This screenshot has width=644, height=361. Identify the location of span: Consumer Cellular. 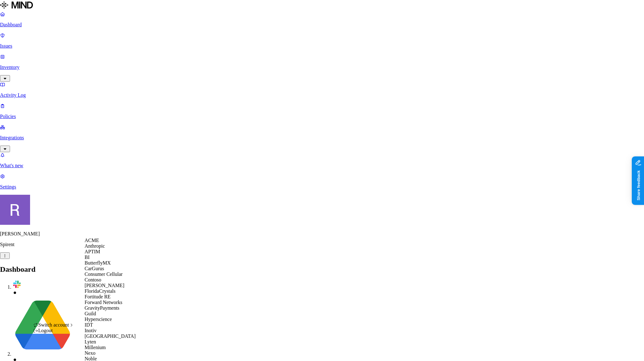
(103, 274).